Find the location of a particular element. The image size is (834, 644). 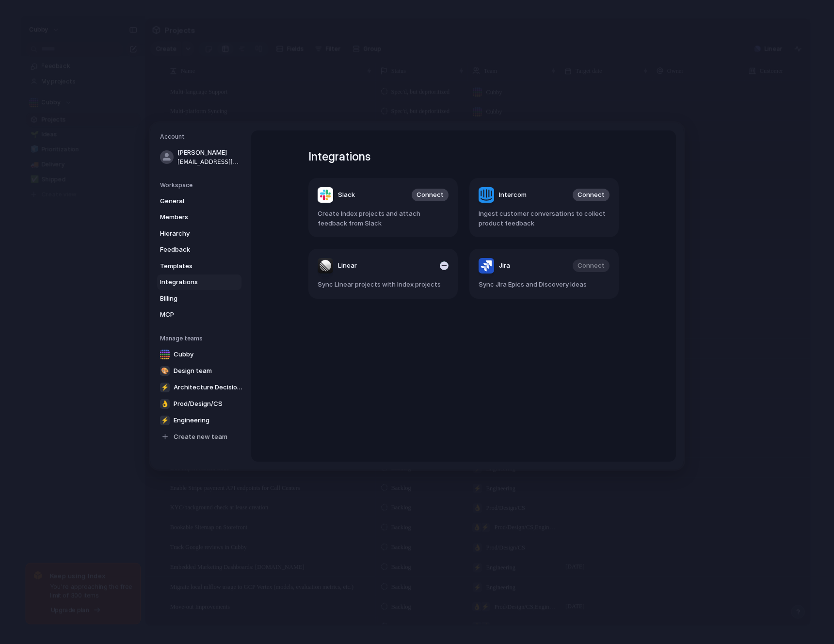

span: Templates is located at coordinates (191, 267).